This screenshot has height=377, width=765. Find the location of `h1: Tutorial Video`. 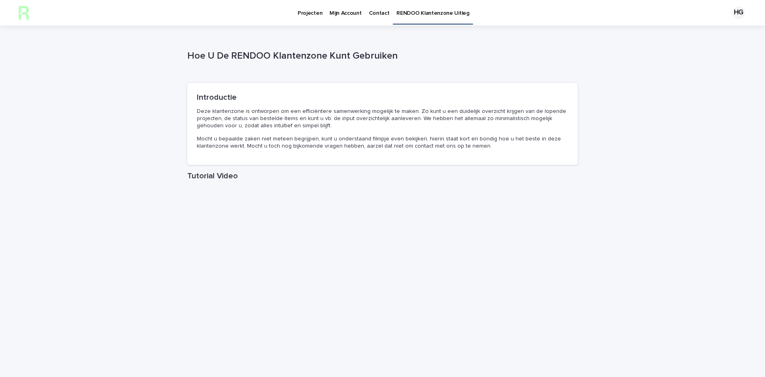

h1: Tutorial Video is located at coordinates (382, 176).